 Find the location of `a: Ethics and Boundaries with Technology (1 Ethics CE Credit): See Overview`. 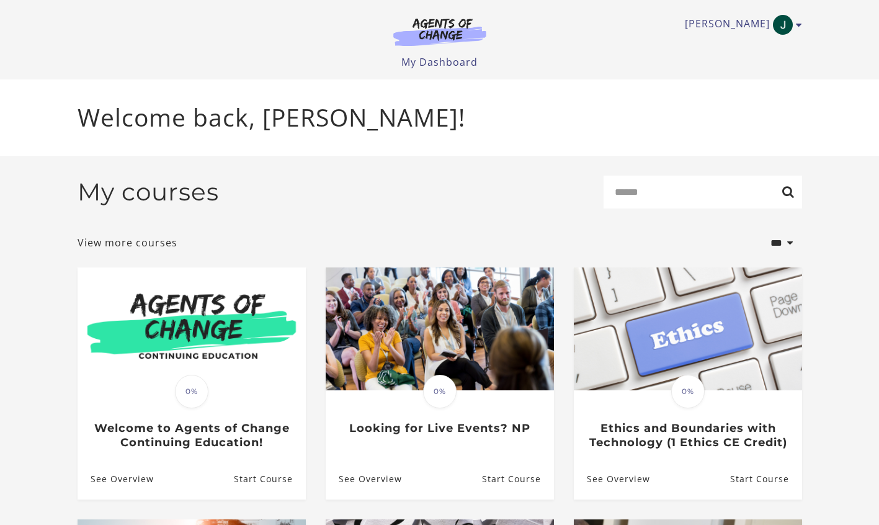

a: Ethics and Boundaries with Technology (1 Ethics CE Credit): See Overview is located at coordinates (611, 479).